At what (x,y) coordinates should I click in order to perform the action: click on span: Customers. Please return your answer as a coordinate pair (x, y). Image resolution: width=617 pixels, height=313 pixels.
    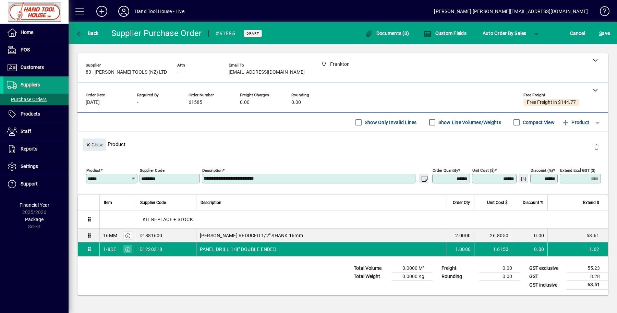
    Looking at the image, I should click on (32, 67).